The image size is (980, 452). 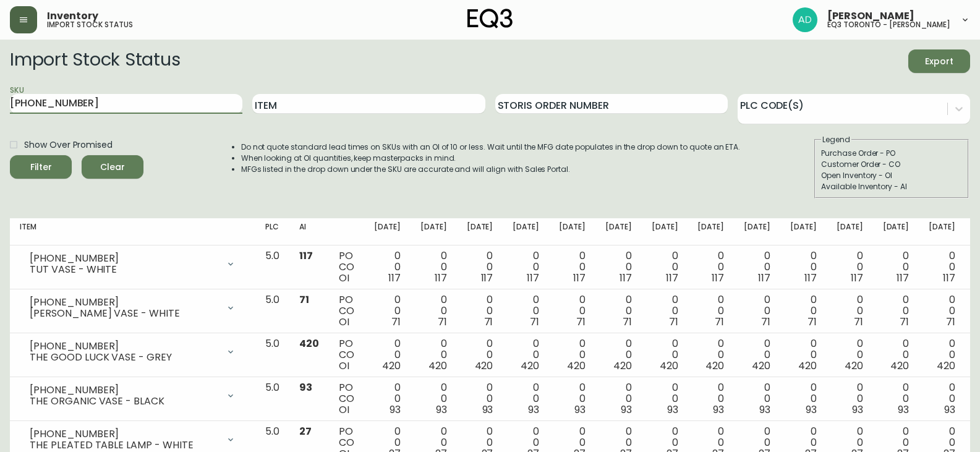 What do you see at coordinates (68, 145) in the screenshot?
I see `span: Show Over Promised` at bounding box center [68, 145].